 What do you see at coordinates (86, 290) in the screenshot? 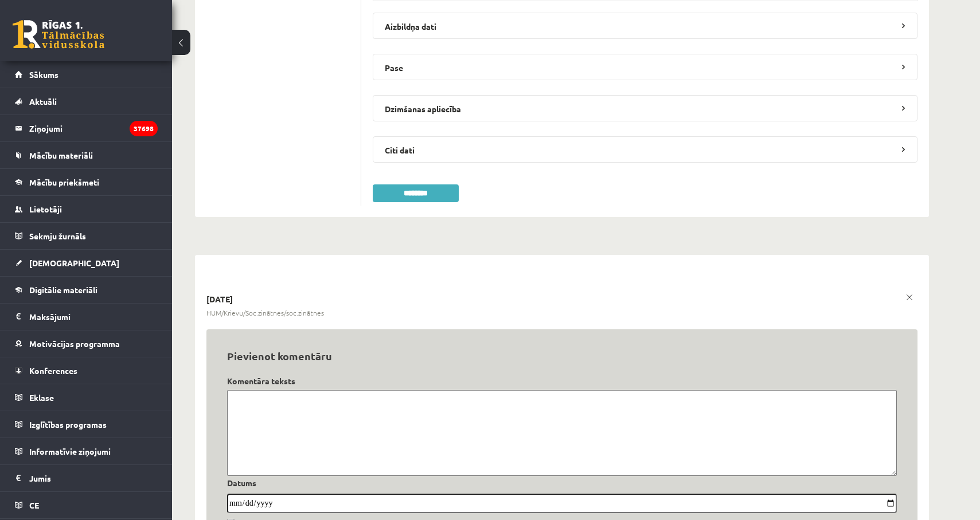
I see `a: Digitālie materiāli` at bounding box center [86, 290].